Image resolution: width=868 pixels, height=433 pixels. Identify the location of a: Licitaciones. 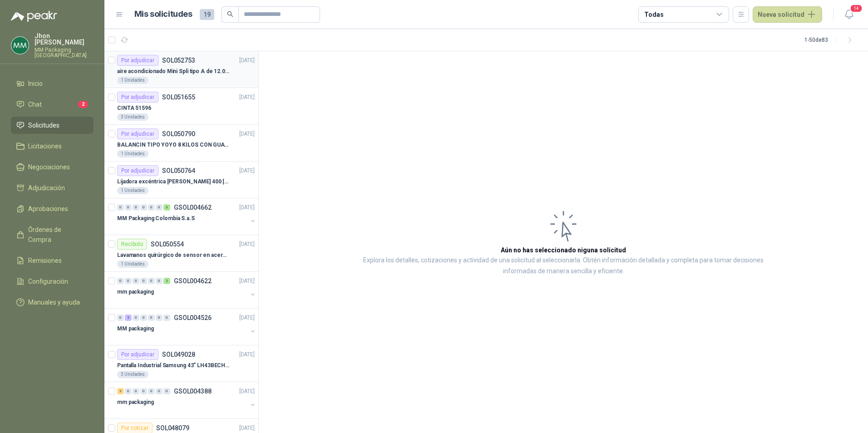
(52, 146).